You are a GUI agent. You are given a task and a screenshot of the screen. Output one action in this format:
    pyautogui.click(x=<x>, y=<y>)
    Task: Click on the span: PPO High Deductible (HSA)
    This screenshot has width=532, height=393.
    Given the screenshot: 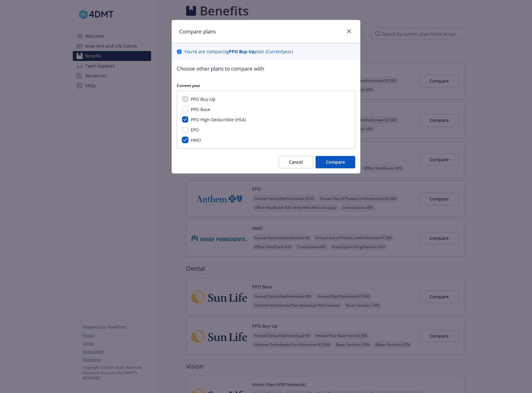 What is the action you would take?
    pyautogui.click(x=218, y=120)
    